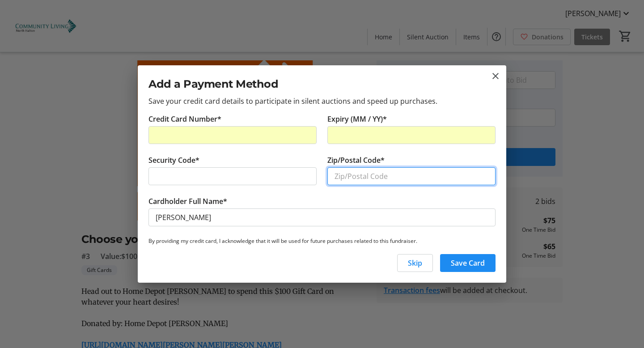 This screenshot has width=644, height=348. I want to click on button: close, so click(495, 76).